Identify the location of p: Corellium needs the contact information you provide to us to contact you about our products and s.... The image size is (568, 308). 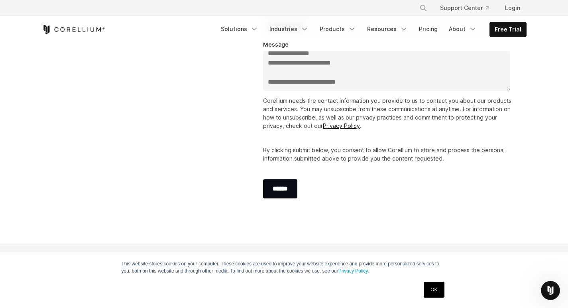
(388, 113).